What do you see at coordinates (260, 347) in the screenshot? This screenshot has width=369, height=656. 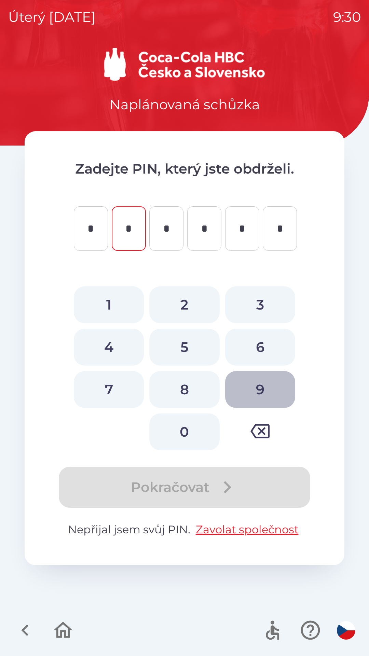 I see `button: 6` at bounding box center [260, 347].